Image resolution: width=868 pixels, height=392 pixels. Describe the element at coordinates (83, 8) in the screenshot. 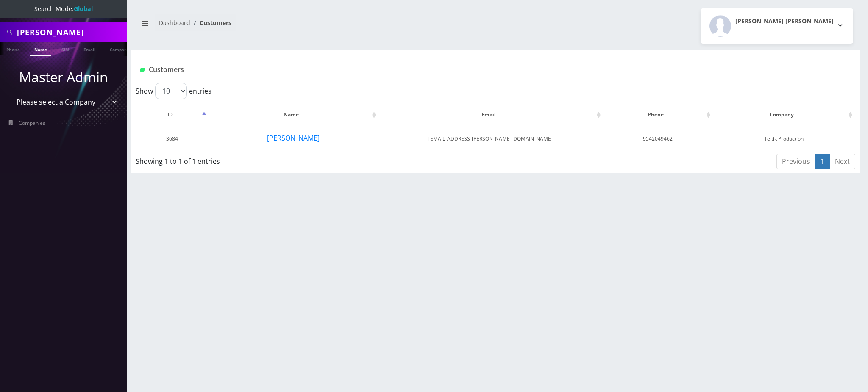

I see `strong: Global` at that location.